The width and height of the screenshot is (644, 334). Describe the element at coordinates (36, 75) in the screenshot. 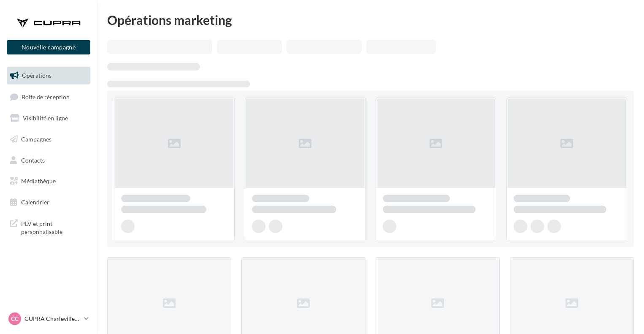

I see `span: Opérations` at that location.